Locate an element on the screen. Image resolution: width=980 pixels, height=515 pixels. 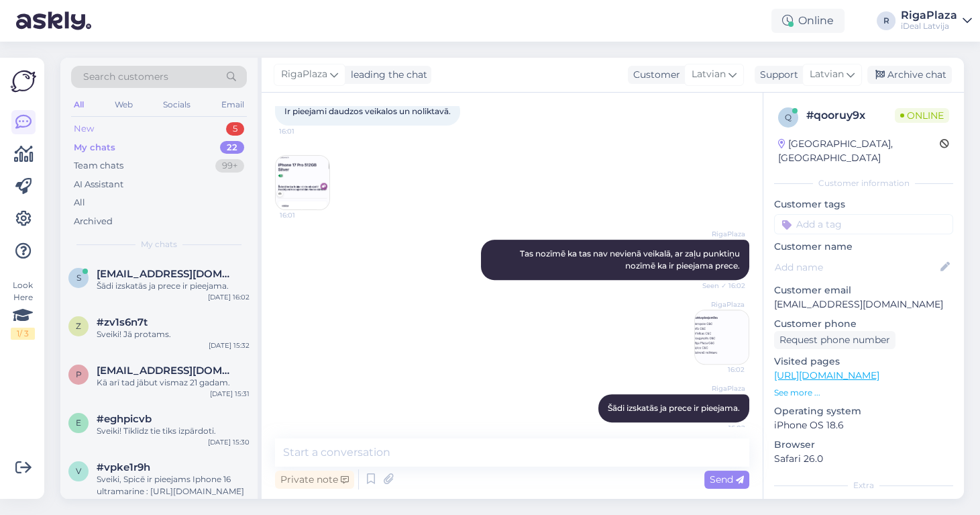
div: 22 is located at coordinates (232, 148).